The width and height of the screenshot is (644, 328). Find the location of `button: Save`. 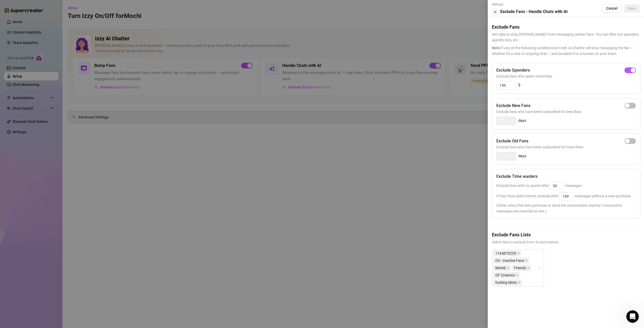

button: Save is located at coordinates (632, 8).